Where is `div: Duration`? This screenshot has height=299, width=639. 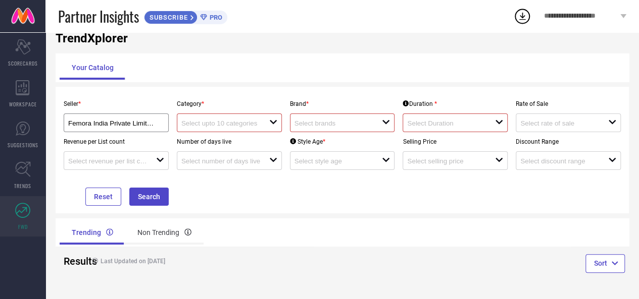
div: Duration is located at coordinates (419, 104).